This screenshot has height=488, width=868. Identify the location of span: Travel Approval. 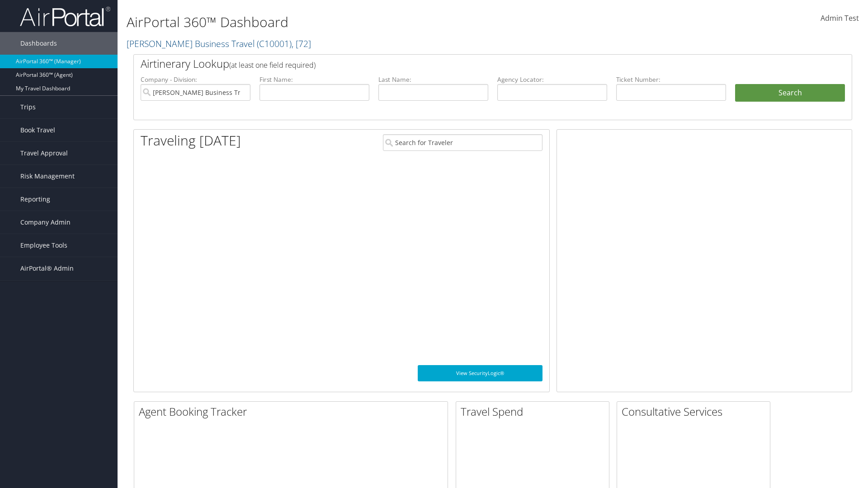
(44, 153).